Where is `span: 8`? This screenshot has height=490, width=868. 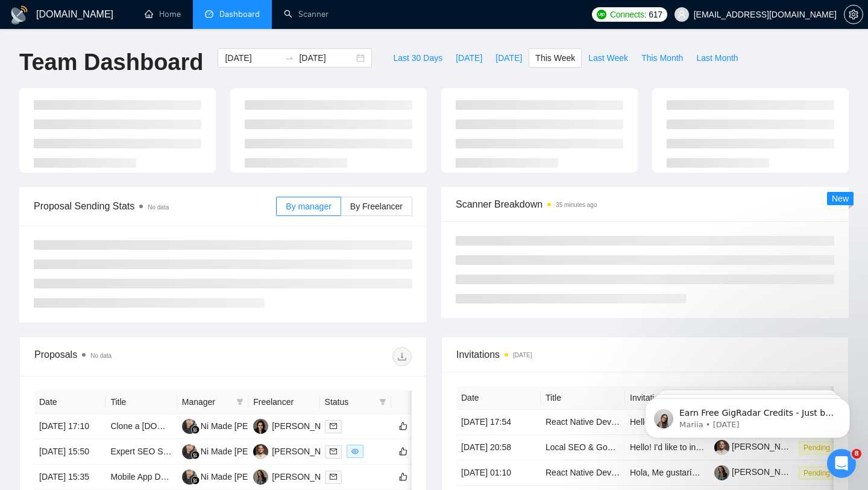
span: 8 is located at coordinates (857, 453).